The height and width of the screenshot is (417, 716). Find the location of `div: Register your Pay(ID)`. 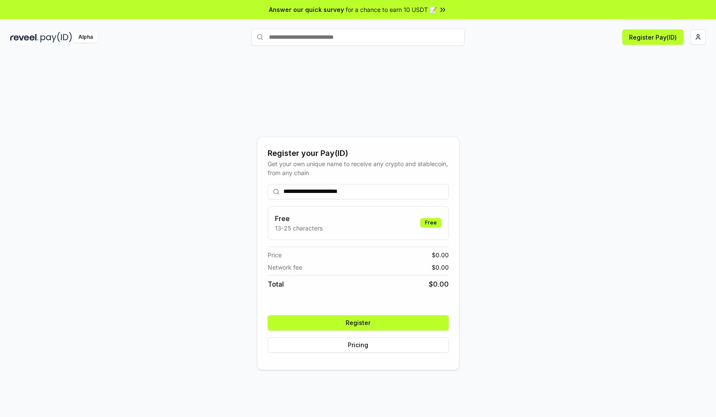

div: Register your Pay(ID) is located at coordinates (358, 153).